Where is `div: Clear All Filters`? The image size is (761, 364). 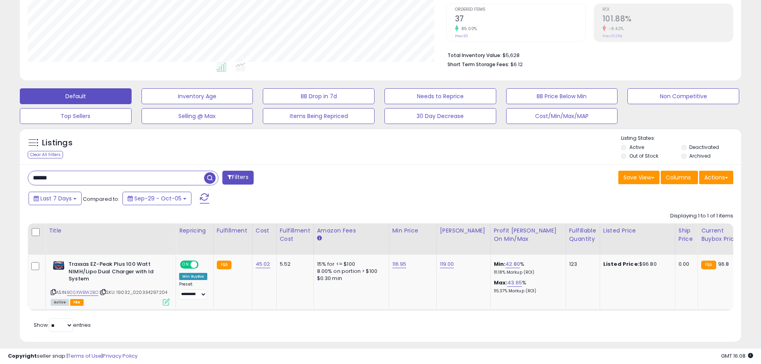 div: Clear All Filters is located at coordinates (45, 155).